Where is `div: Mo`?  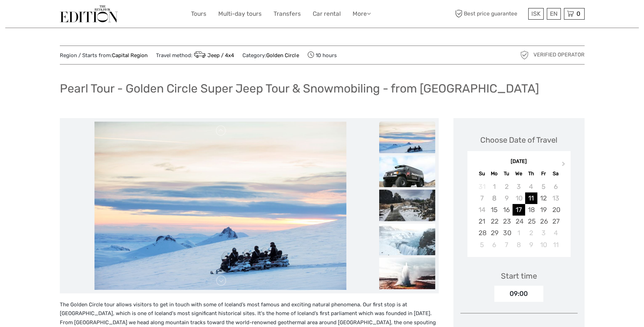
div: Mo is located at coordinates (494, 173).